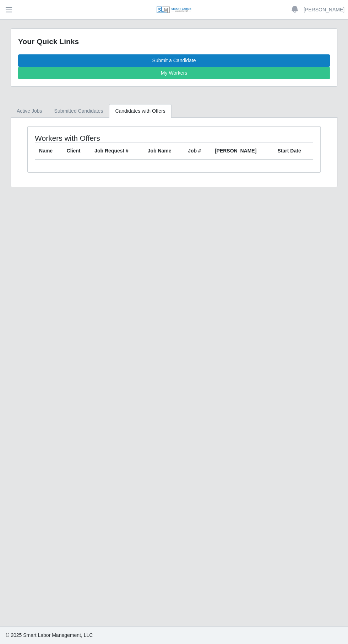 This screenshot has height=644, width=348. Describe the element at coordinates (116, 151) in the screenshot. I see `th: Job Request #` at that location.